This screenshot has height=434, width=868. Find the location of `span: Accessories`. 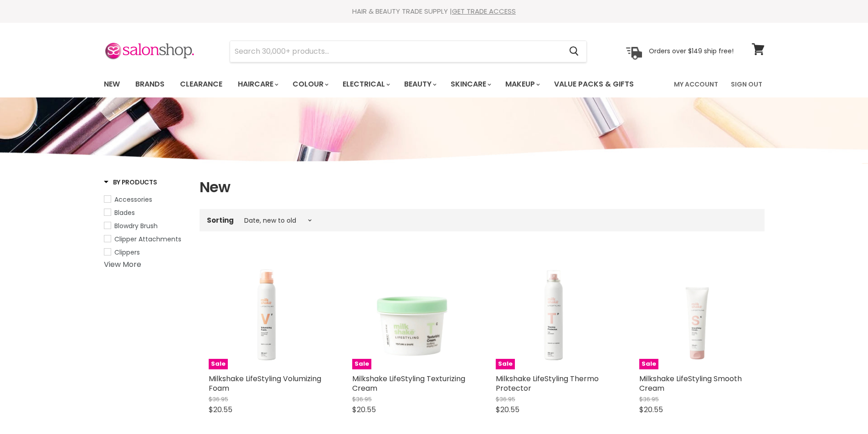

span: Accessories is located at coordinates (133, 199).